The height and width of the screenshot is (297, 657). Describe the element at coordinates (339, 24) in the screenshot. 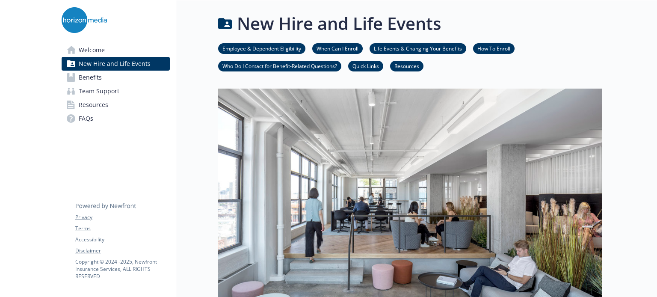

I see `h1: New Hire and Life Events` at that location.